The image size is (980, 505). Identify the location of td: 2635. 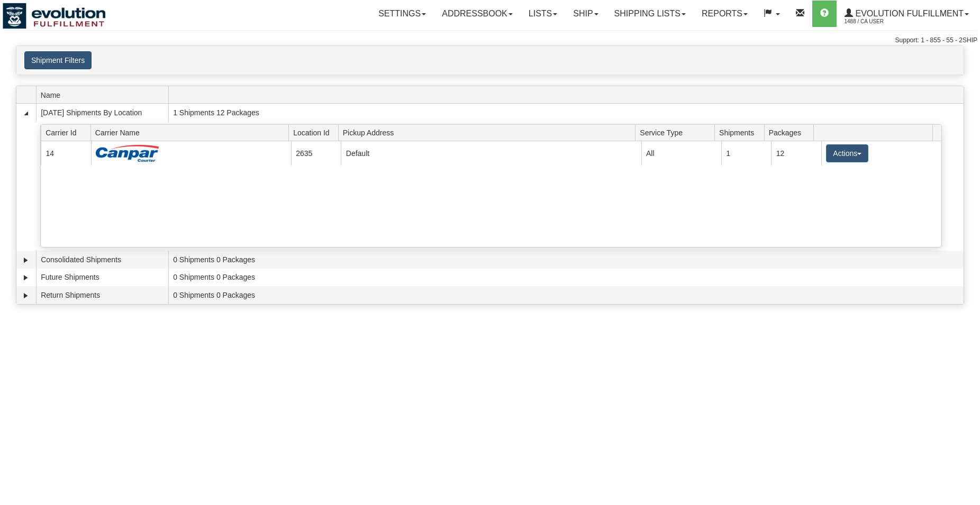
(316, 153).